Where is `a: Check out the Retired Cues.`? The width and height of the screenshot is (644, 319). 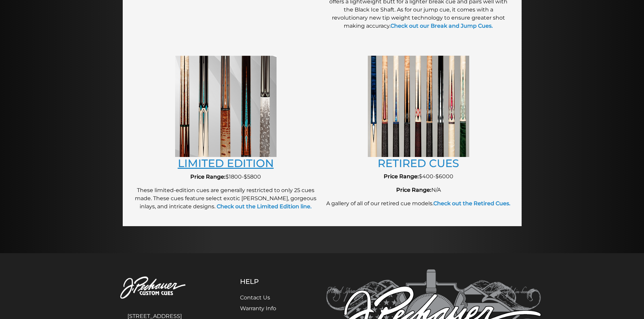 a: Check out the Retired Cues. is located at coordinates (472, 203).